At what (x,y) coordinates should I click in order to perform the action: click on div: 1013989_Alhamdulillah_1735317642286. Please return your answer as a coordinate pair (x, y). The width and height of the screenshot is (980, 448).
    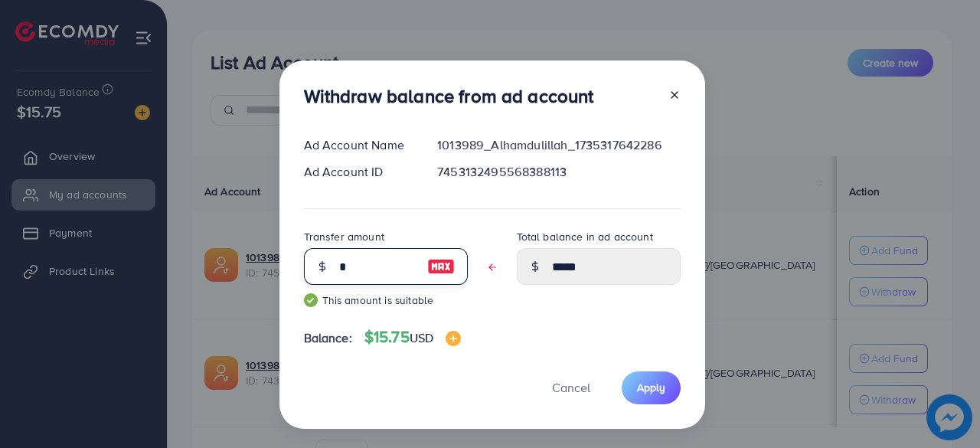
    Looking at the image, I should click on (559, 144).